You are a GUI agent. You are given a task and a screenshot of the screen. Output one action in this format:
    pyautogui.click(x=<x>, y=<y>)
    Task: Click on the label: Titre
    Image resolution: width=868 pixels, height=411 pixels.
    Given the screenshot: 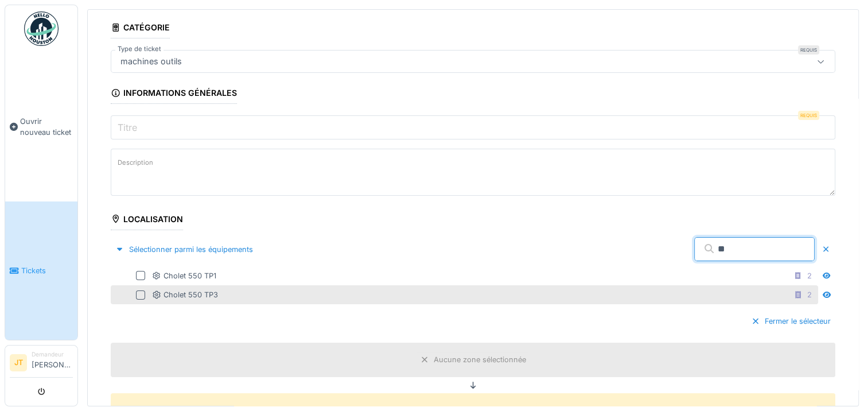 What is the action you would take?
    pyautogui.click(x=127, y=127)
    